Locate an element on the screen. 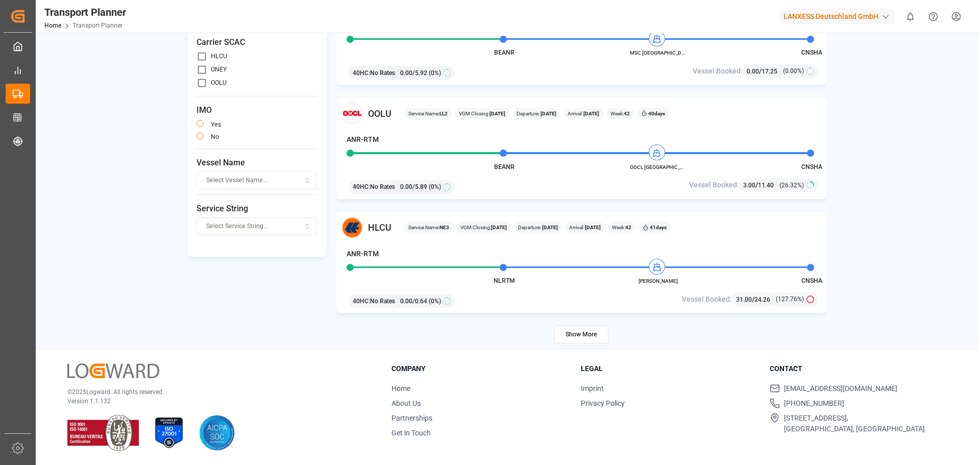  img: AICPA SOC is located at coordinates (217, 433).